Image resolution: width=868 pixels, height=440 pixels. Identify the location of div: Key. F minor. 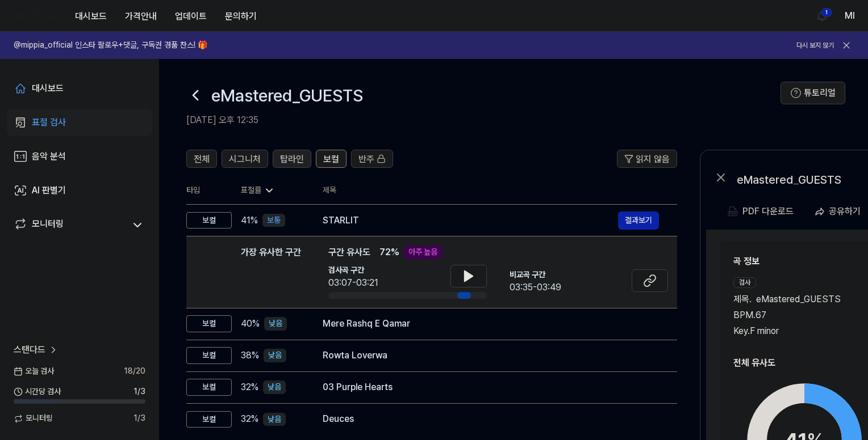
(800, 331).